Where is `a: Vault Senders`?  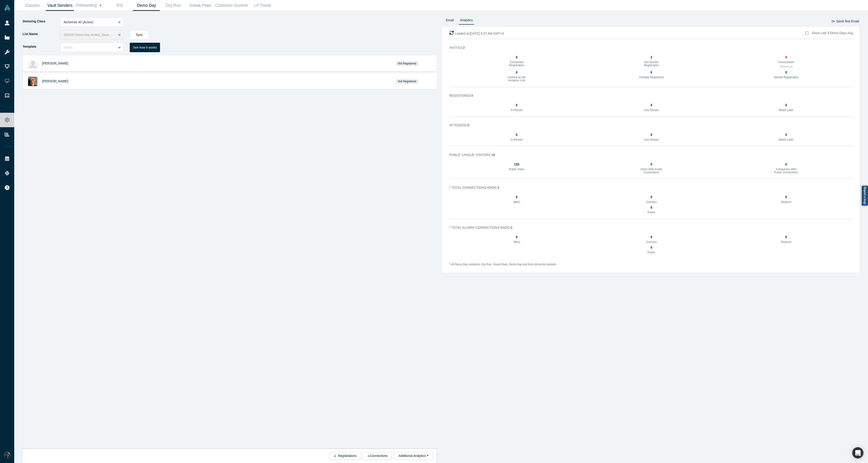
a: Vault Senders is located at coordinates (60, 5).